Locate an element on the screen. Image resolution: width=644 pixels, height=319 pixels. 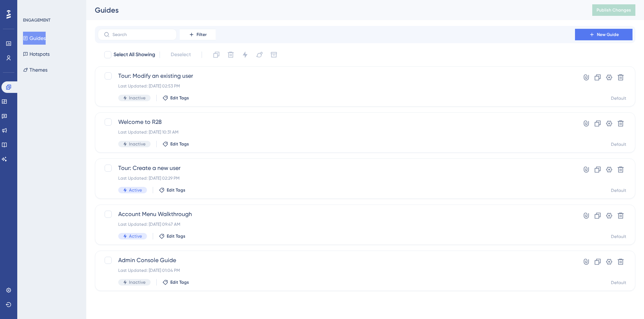
button: New Guide is located at coordinates (603, 34).